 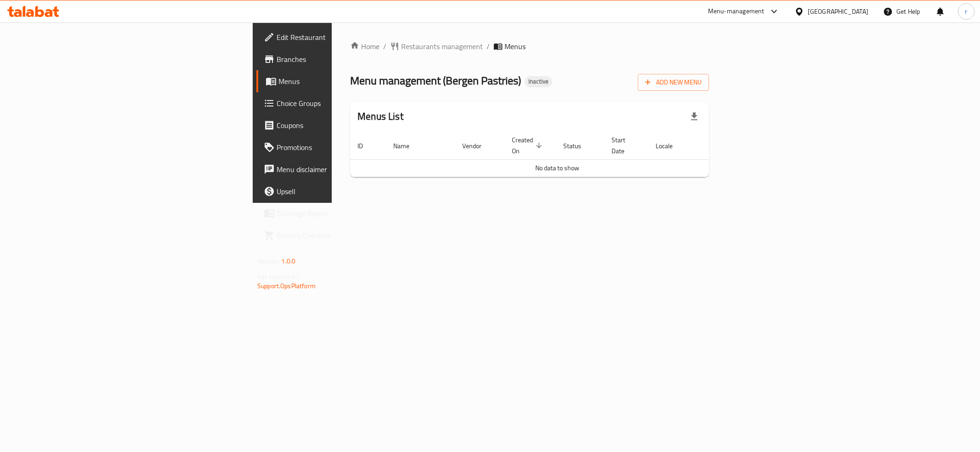 What do you see at coordinates (528, 145) in the screenshot?
I see `span: Created On` at bounding box center [528, 145].